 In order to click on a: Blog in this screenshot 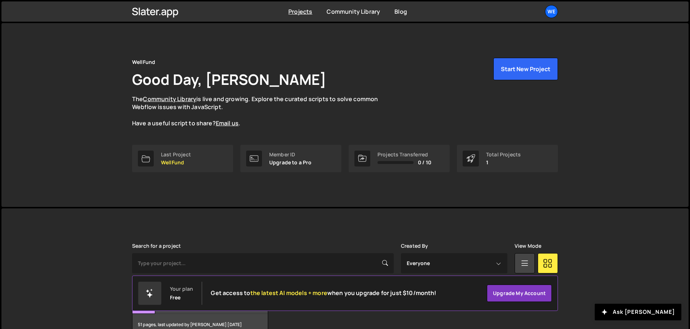, I will do `click(401, 12)`.